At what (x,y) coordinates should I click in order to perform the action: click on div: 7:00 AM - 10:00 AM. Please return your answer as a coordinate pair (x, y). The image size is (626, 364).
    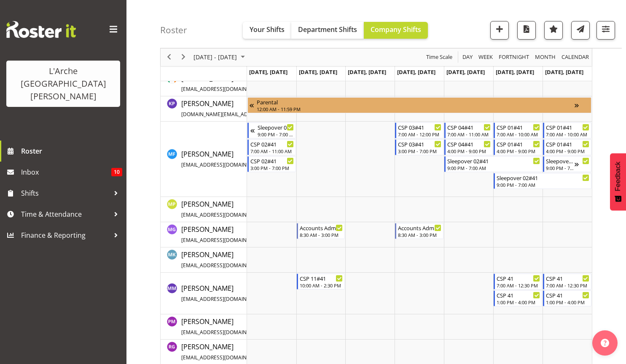
    Looking at the image, I should click on (567, 134).